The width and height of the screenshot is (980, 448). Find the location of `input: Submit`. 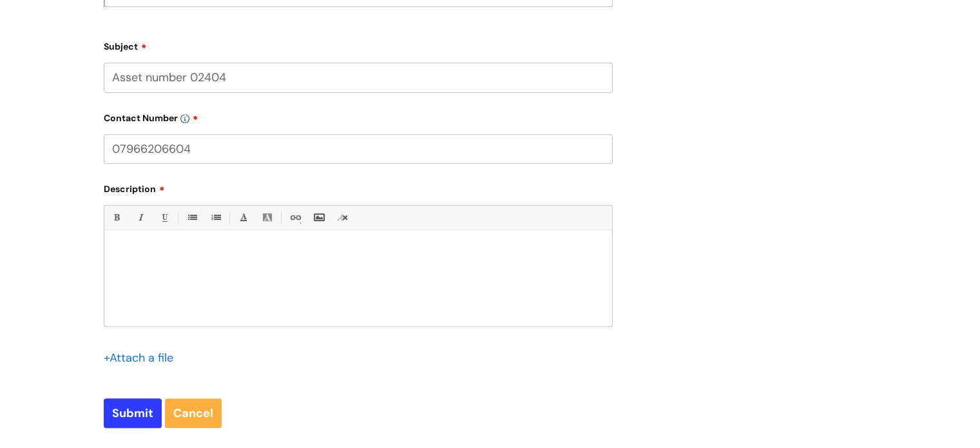

input: Submit is located at coordinates (133, 413).